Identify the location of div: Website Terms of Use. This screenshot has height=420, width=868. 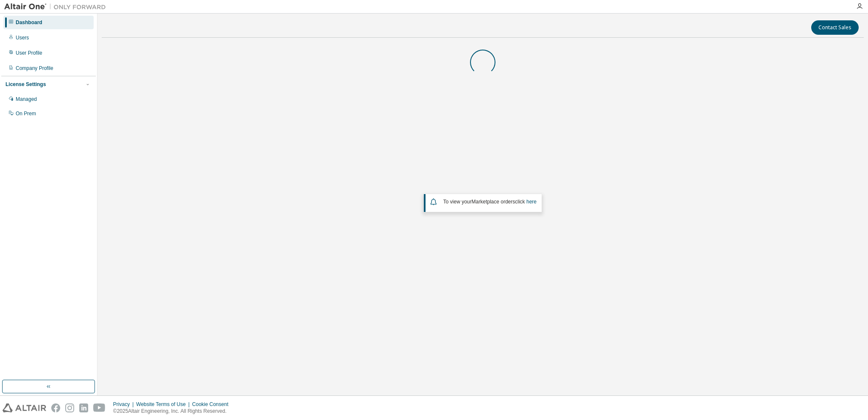
(164, 404).